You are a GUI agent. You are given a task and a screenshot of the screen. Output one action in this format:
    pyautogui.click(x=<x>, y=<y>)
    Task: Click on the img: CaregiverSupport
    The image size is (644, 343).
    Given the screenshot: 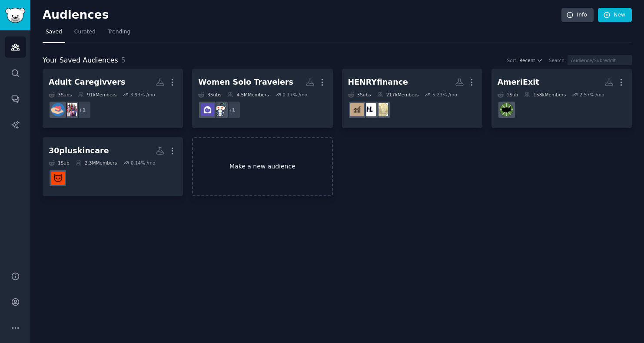 What is the action you would take?
    pyautogui.click(x=58, y=110)
    